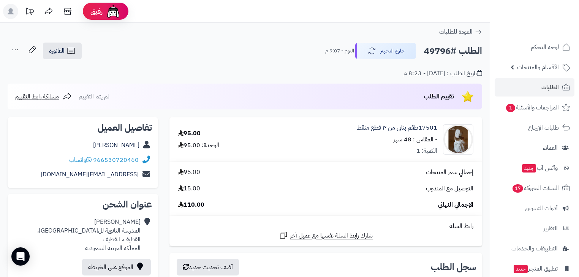  Describe the element at coordinates (450, 189) in the screenshot. I see `span: التوصيل مع المندوب` at that location.